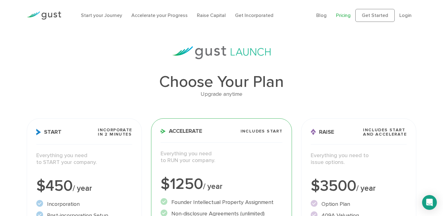  Describe the element at coordinates (262, 131) in the screenshot. I see `span: Includes START` at that location.